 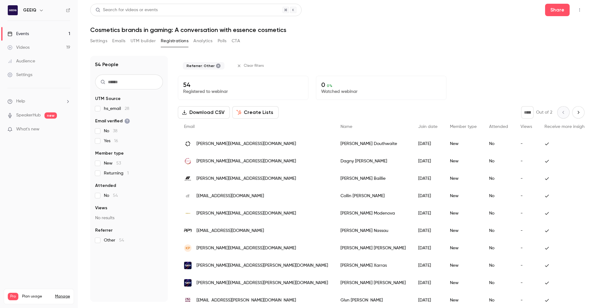 What do you see at coordinates (255, 112) in the screenshot?
I see `button: Create Lists` at bounding box center [255, 112].